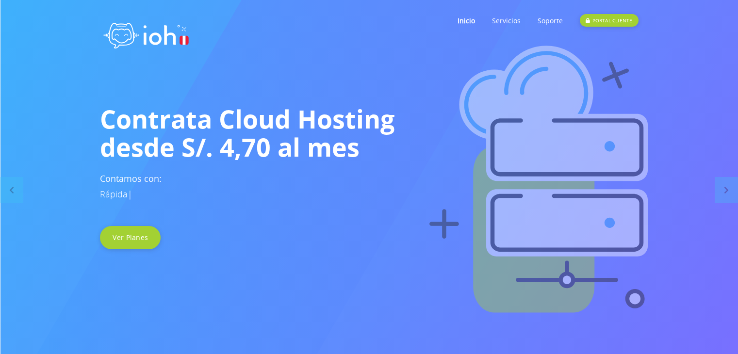  I want to click on img: logo ioh, so click(146, 33).